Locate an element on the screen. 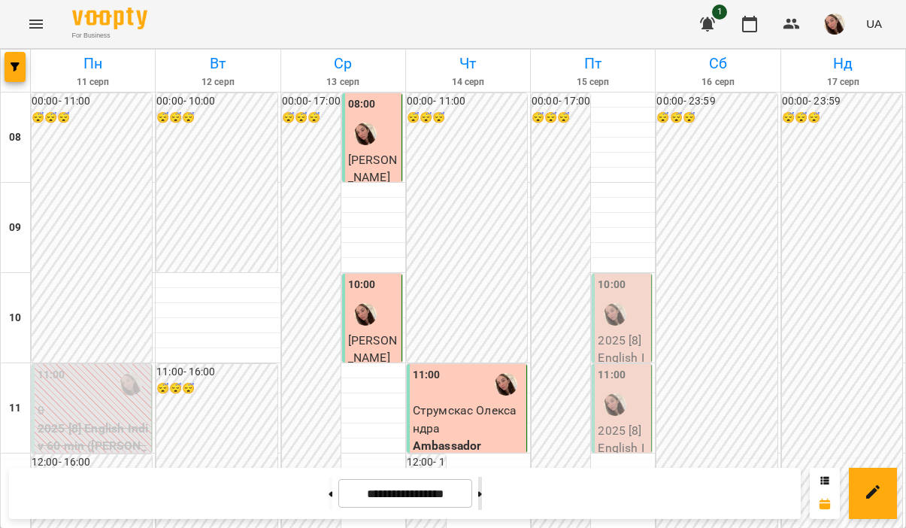 The image size is (906, 528). label: 08:00 is located at coordinates (362, 104).